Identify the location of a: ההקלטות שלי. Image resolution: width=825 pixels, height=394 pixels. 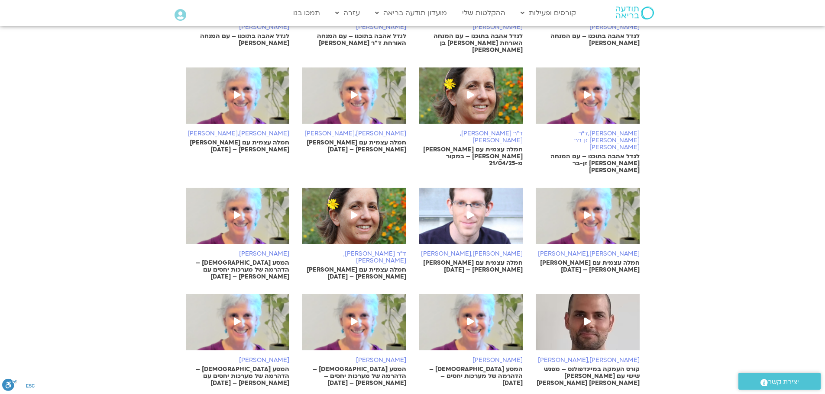
(484, 13).